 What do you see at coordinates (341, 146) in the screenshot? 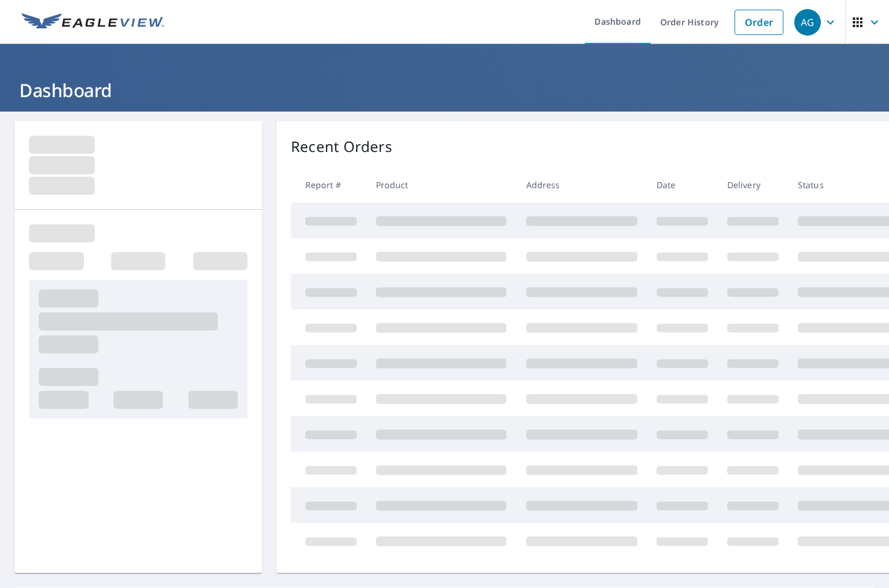
I see `p: Recent Orders` at bounding box center [341, 146].